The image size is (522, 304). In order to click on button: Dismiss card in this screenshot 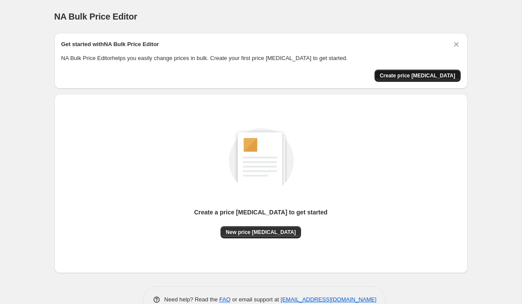, I will do `click(457, 44)`.